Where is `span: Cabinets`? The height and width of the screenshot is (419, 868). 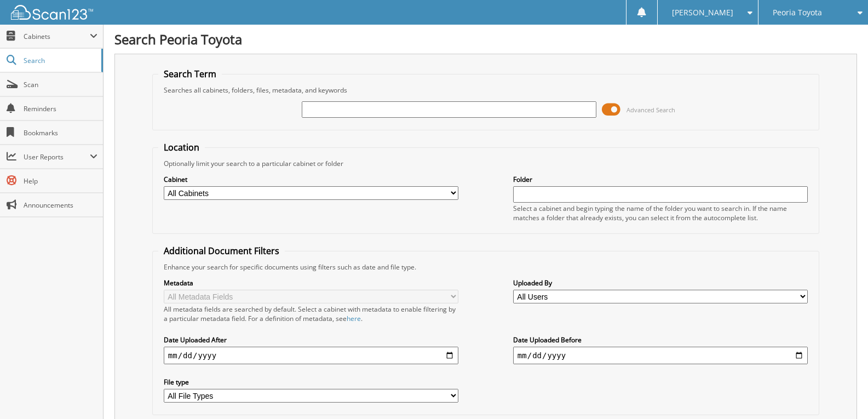
span: Cabinets is located at coordinates (56, 36).